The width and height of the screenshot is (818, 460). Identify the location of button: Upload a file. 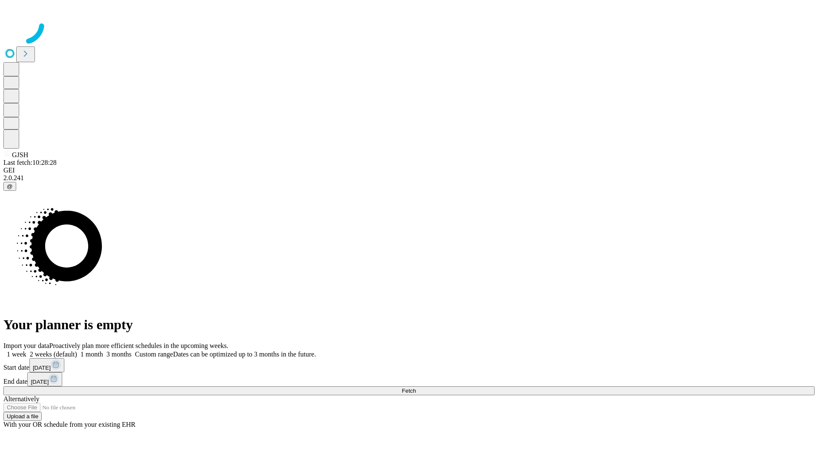
(23, 416).